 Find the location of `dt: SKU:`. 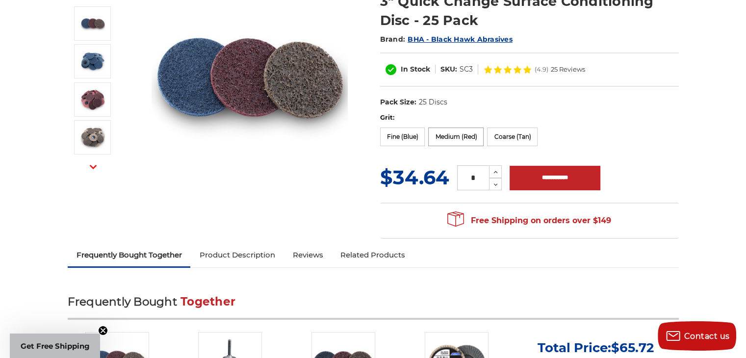

dt: SKU: is located at coordinates (449, 69).